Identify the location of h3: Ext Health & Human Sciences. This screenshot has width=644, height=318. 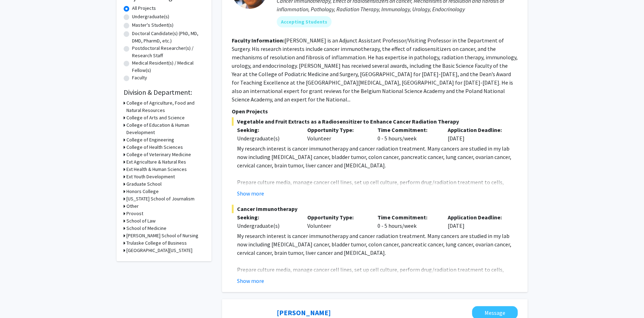
(156, 169).